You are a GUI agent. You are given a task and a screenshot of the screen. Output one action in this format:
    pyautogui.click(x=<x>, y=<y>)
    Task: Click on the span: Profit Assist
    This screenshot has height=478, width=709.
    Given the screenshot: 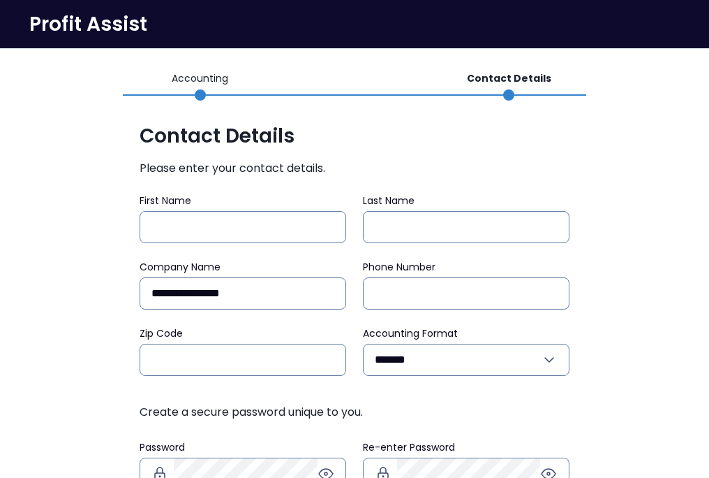 What is the action you would take?
    pyautogui.click(x=88, y=24)
    